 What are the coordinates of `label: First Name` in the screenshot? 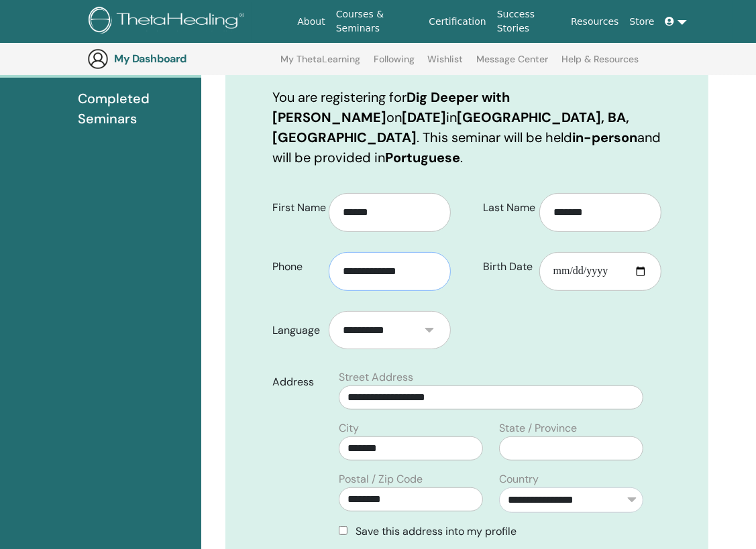 It's located at (295, 208).